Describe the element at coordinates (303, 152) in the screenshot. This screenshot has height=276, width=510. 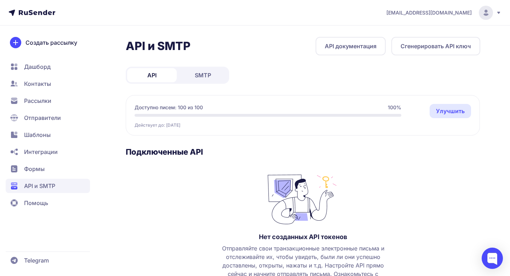
I see `h3: Подключенные API` at that location.